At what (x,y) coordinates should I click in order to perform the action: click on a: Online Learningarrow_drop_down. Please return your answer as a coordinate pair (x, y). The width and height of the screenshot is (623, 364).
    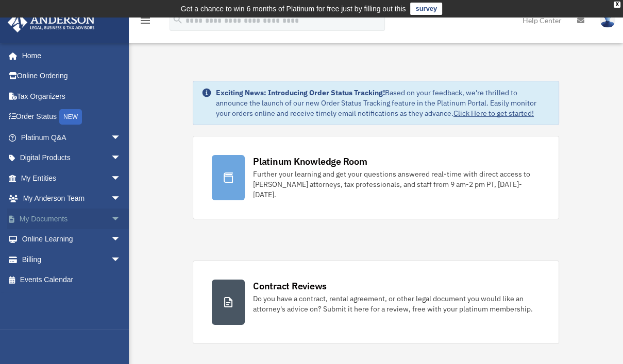
    Looking at the image, I should click on (72, 239).